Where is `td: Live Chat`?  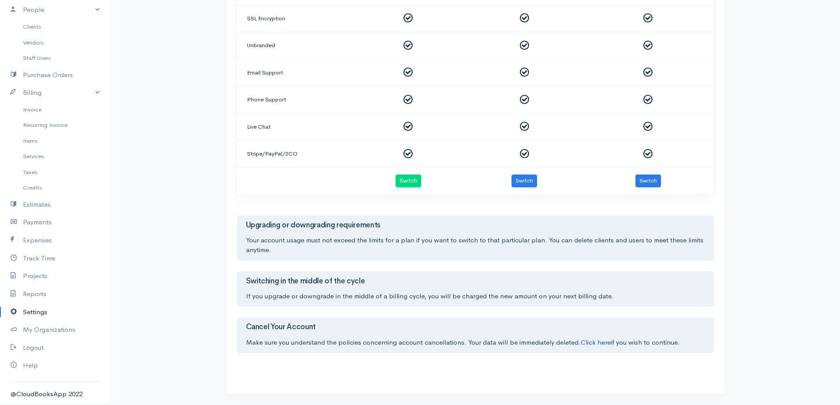 td: Live Chat is located at coordinates (295, 127).